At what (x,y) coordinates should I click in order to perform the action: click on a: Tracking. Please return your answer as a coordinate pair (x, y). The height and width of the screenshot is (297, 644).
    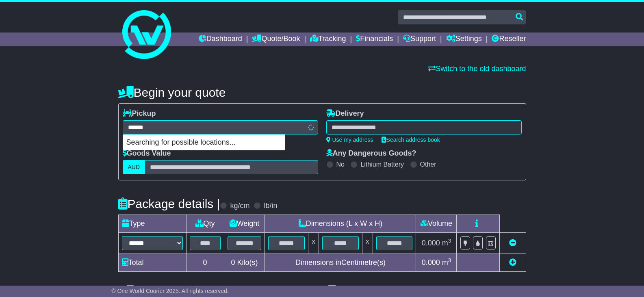
    Looking at the image, I should click on (328, 39).